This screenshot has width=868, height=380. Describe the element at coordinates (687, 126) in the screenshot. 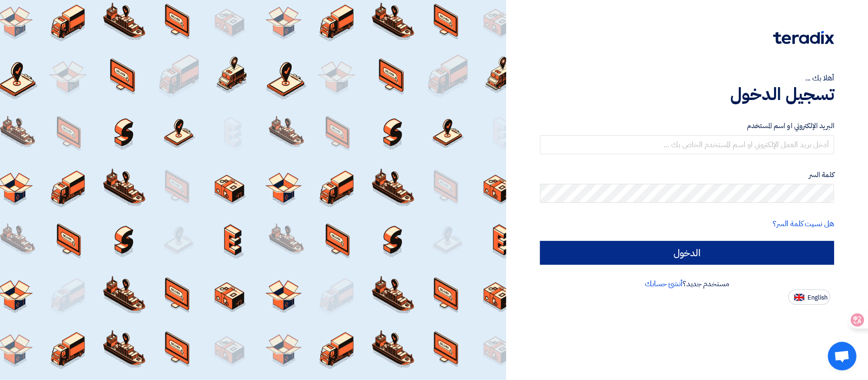

I see `label: البريد الإلكتروني او اسم المستخدم` at that location.